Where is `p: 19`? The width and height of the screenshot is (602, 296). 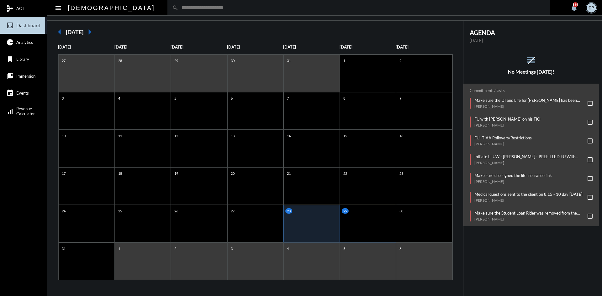
p: 19 is located at coordinates (176, 173).